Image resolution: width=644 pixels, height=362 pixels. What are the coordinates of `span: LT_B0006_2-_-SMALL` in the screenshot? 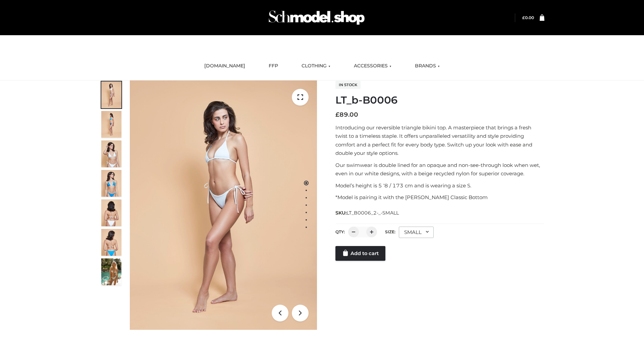 It's located at (373, 213).